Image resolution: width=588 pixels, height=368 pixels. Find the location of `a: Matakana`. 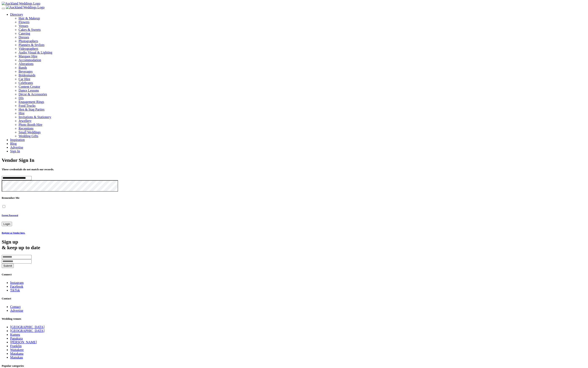

a: Matakana is located at coordinates (17, 353).